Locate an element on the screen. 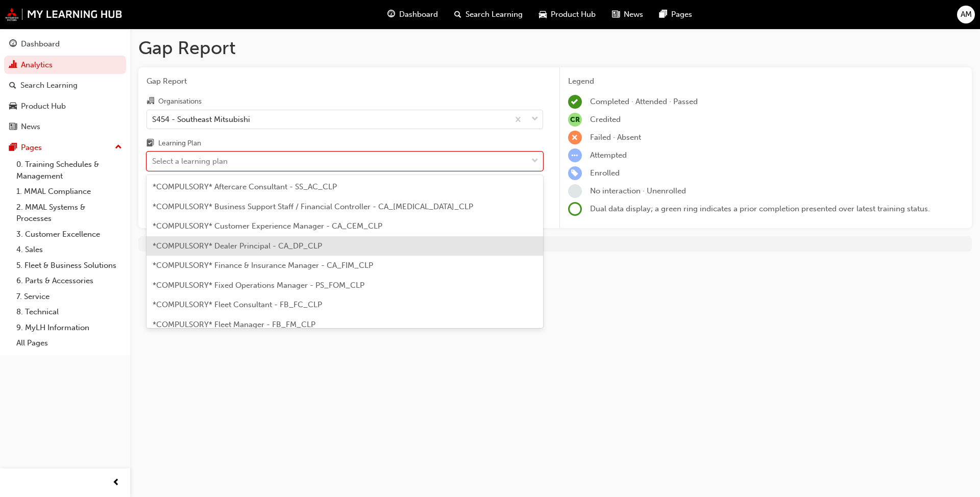 The image size is (980, 497). span: *COMPULSORY* Customer Experience Manager - CA_CEM_CLP is located at coordinates (267, 226).